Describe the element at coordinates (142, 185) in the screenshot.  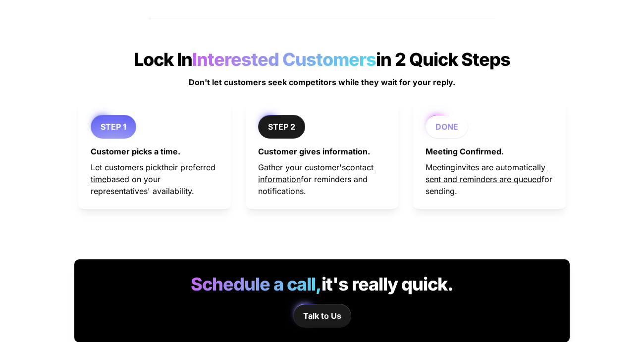
I see `span: based on your representatives' availability.` at that location.